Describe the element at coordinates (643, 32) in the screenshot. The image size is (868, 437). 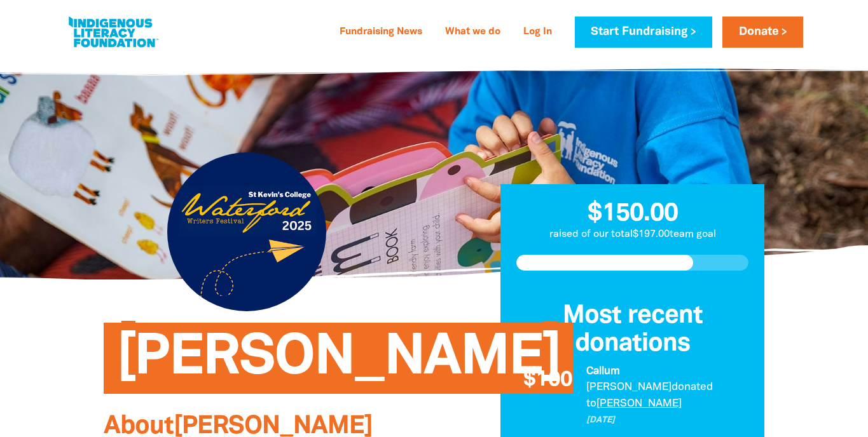
I see `a: Start Fundraising` at that location.